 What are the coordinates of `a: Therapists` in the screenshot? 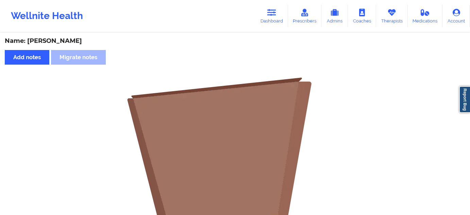 It's located at (391, 16).